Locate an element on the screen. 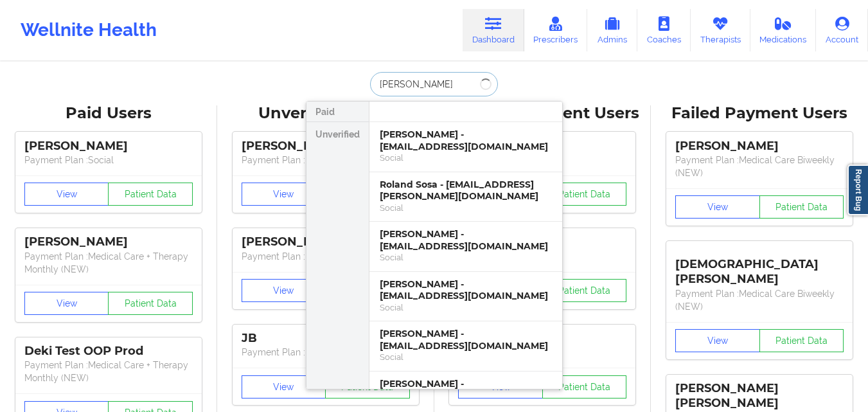 The width and height of the screenshot is (868, 412). a: Admins is located at coordinates (613, 30).